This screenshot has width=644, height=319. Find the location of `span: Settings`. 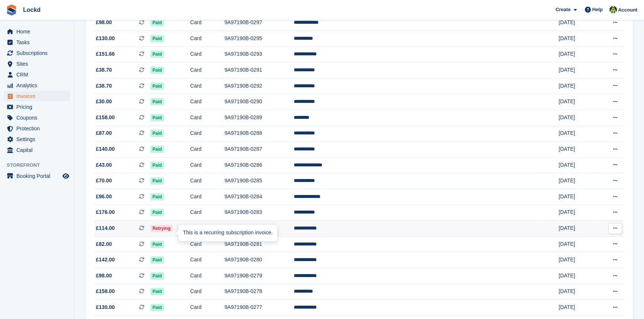

span: Settings is located at coordinates (39, 139).